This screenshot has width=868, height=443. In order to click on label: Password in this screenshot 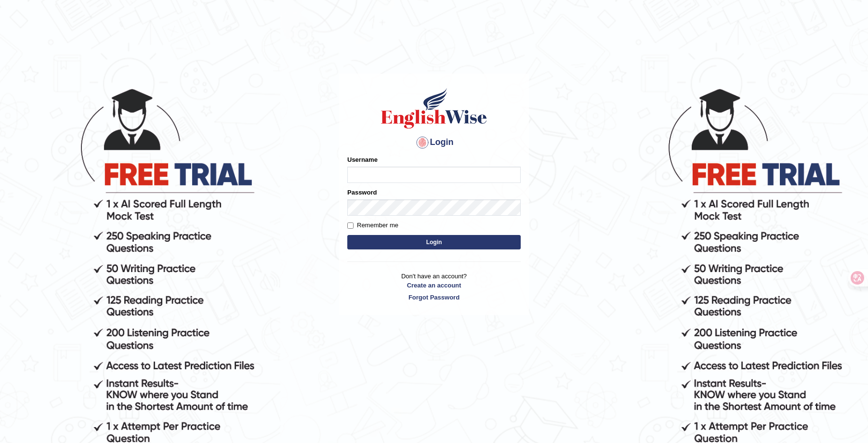, I will do `click(362, 192)`.